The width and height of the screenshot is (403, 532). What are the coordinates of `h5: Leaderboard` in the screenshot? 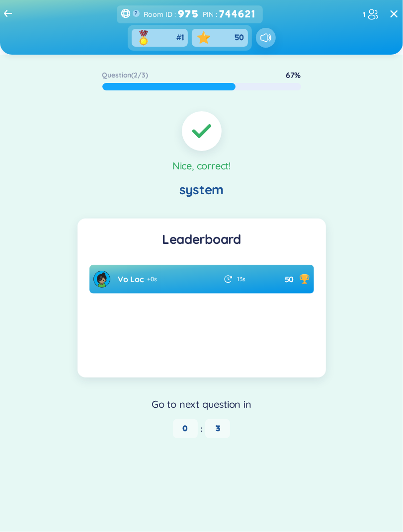 It's located at (202, 239).